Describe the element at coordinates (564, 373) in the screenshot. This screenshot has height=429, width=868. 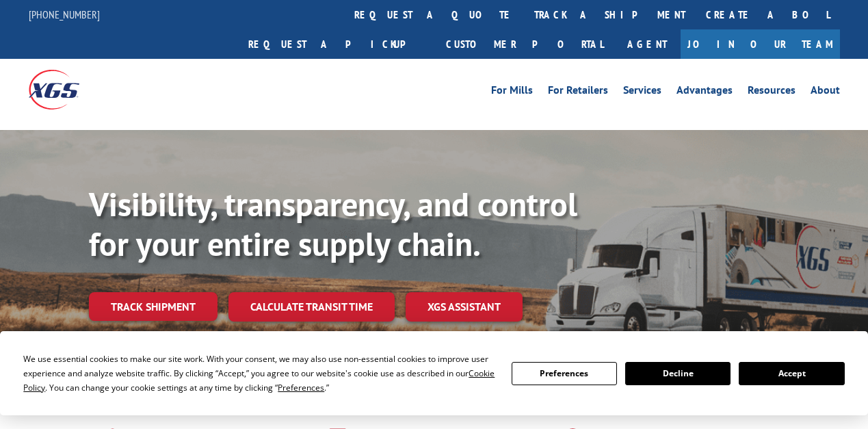
I see `button: Preferences` at that location.